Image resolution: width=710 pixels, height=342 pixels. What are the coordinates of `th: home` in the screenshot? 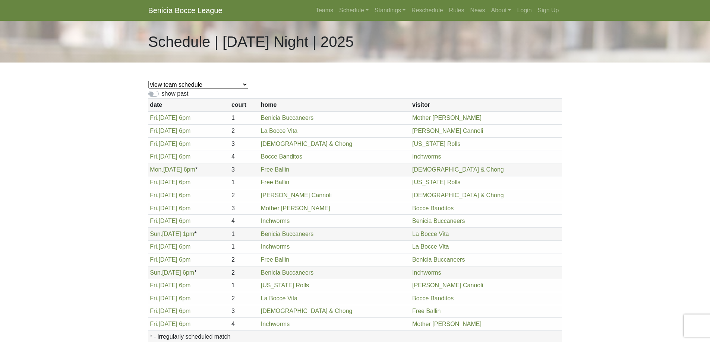 It's located at (334, 105).